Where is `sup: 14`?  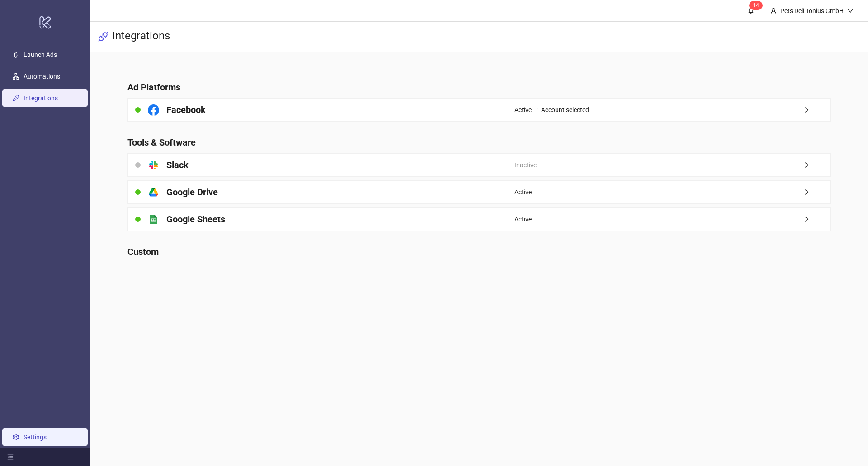 sup: 14 is located at coordinates (756, 6).